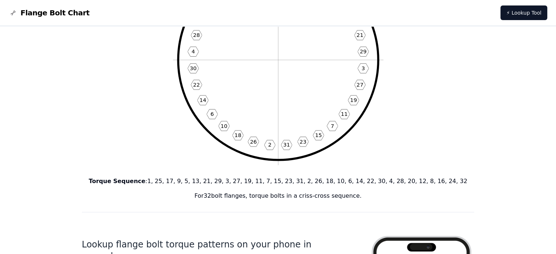 The width and height of the screenshot is (556, 254). I want to click on text: 29, so click(363, 51).